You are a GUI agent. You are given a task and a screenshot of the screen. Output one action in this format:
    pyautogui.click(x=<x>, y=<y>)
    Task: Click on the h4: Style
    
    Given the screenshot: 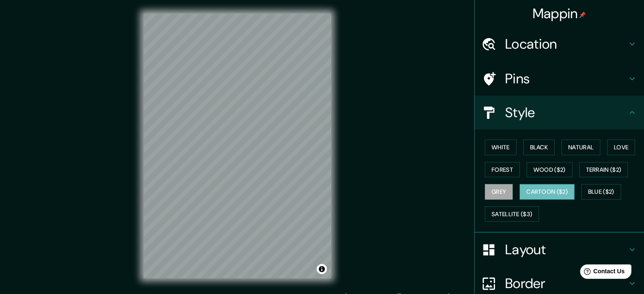 What is the action you would take?
    pyautogui.click(x=566, y=112)
    